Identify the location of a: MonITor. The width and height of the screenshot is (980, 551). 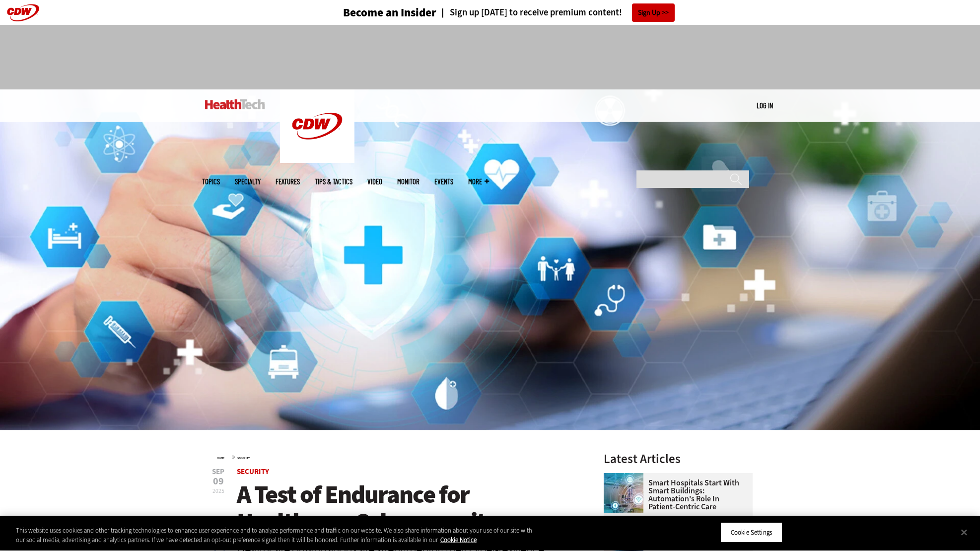
(408, 181).